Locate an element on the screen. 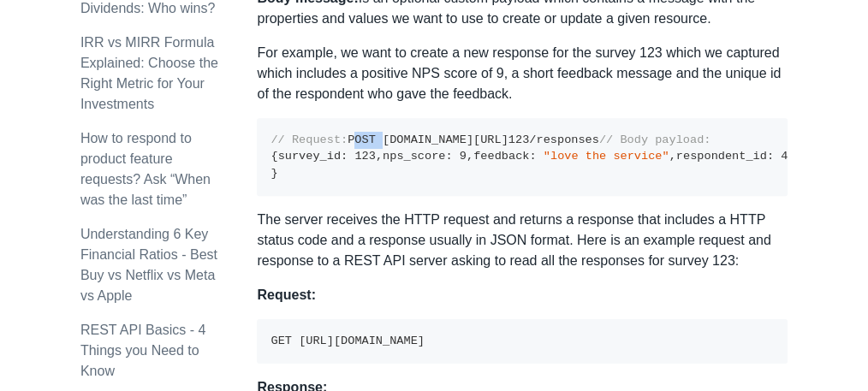 The height and width of the screenshot is (391, 868). span: // Body payload: is located at coordinates (655, 139).